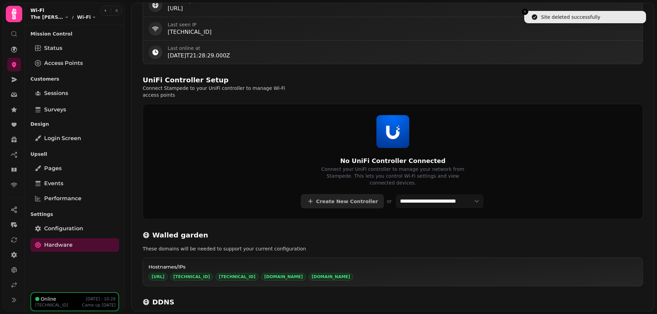 The image size is (657, 314). I want to click on span: Sessions, so click(56, 93).